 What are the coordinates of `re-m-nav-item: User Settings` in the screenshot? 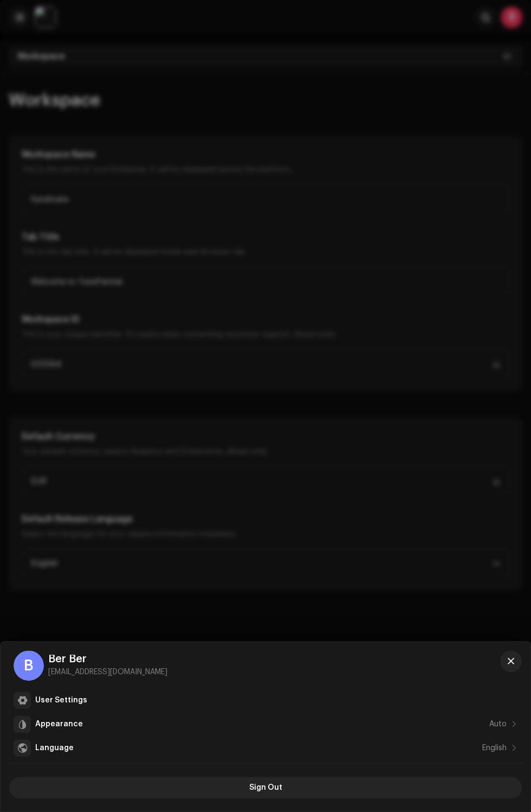 It's located at (266, 700).